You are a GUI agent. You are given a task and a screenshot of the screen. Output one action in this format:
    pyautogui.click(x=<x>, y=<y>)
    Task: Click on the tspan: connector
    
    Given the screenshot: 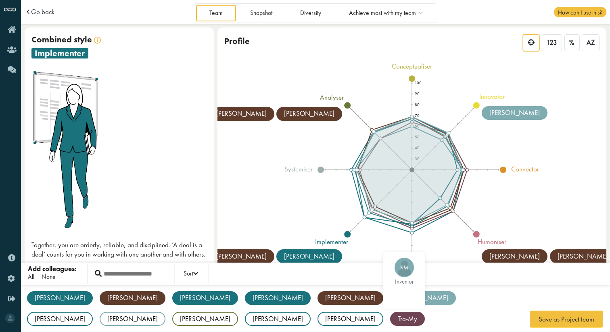 What is the action you would take?
    pyautogui.click(x=525, y=169)
    